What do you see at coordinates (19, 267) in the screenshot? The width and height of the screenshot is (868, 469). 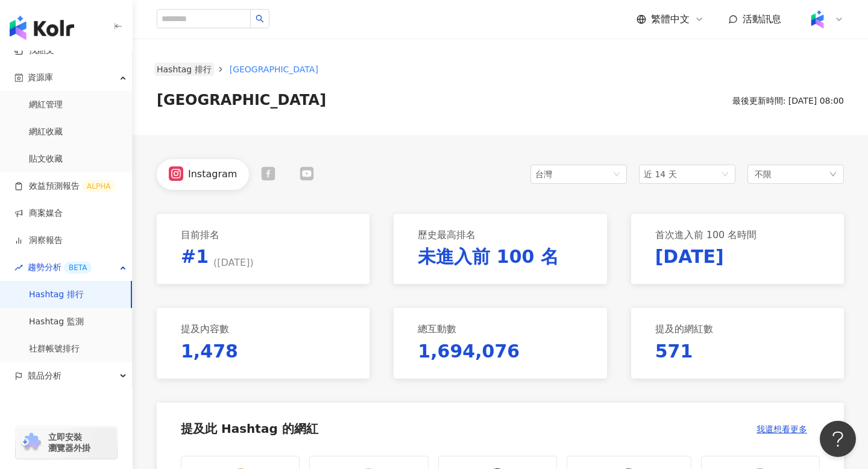 I see `span: rise` at bounding box center [19, 267].